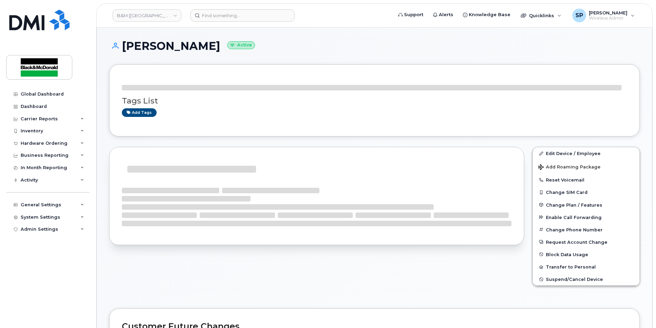 This screenshot has width=656, height=328. I want to click on button: Add Roaming Package, so click(586, 167).